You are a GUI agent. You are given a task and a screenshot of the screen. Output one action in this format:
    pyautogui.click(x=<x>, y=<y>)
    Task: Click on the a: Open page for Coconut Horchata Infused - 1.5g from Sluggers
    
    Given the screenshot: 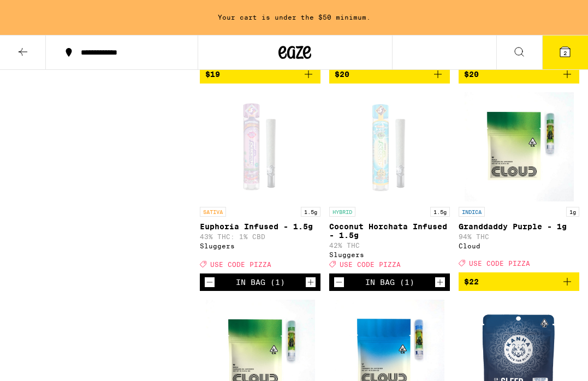 What is the action you would take?
    pyautogui.click(x=390, y=183)
    